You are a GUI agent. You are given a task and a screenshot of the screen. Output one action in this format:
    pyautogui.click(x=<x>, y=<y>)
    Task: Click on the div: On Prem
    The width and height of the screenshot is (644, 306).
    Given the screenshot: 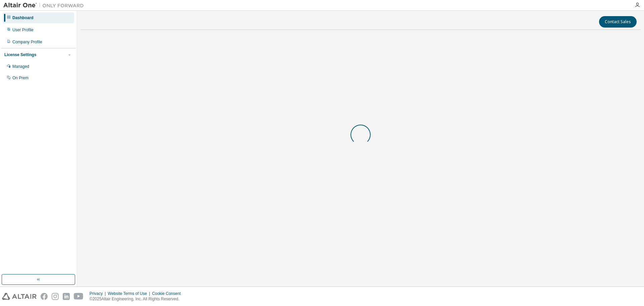 What is the action you would take?
    pyautogui.click(x=20, y=78)
    